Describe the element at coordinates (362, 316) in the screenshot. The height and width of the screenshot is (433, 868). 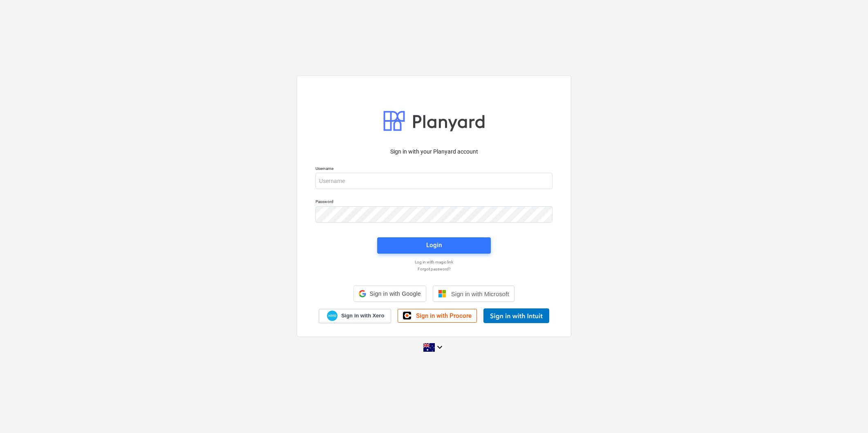
I see `span: Sign in with Xero` at that location.